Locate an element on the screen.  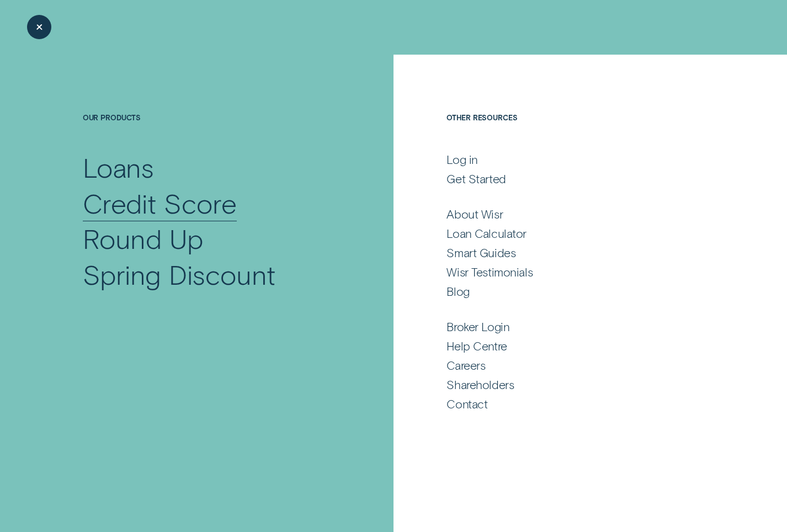
a: Smart Guides is located at coordinates (575, 253).